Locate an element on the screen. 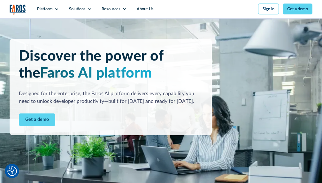 This screenshot has width=322, height=183. img: Logo of the analytics and reporting company Faros. is located at coordinates (18, 10).